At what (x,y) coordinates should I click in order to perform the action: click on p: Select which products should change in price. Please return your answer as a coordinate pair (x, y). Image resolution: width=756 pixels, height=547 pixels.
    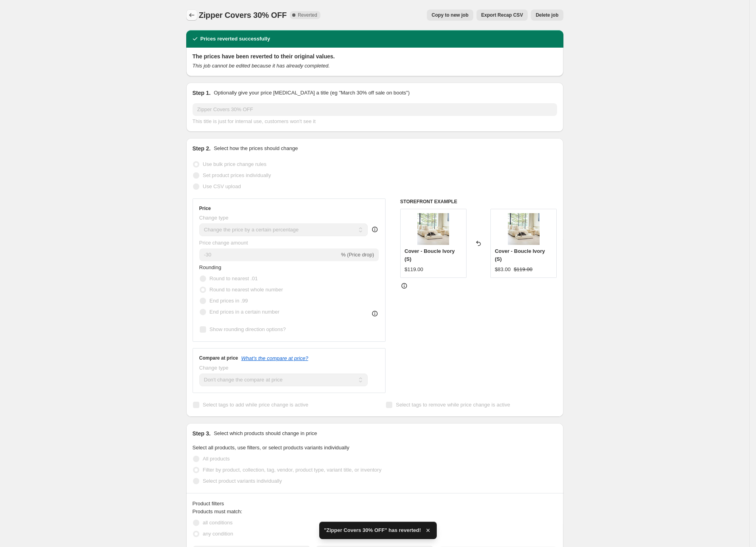
    Looking at the image, I should click on (265, 434).